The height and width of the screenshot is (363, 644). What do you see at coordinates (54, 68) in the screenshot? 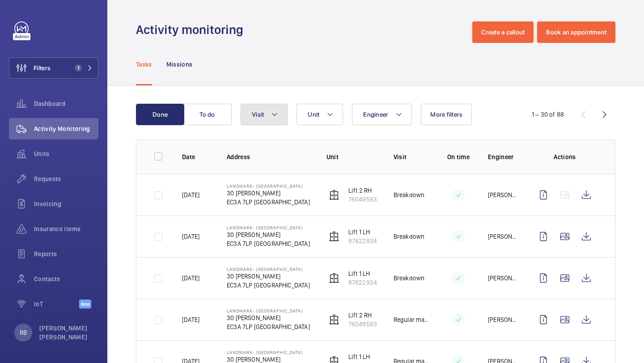
I see `button: Filters1` at bounding box center [54, 68].